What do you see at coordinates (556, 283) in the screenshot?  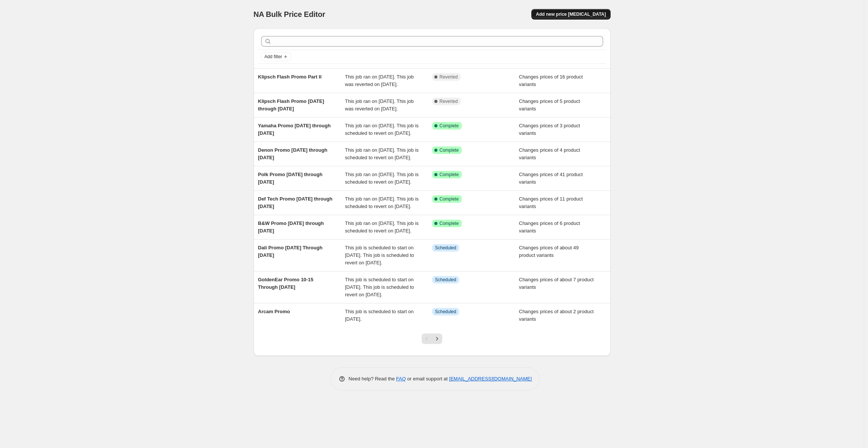 I see `span: Changes prices of about 7 product variants` at bounding box center [556, 283].